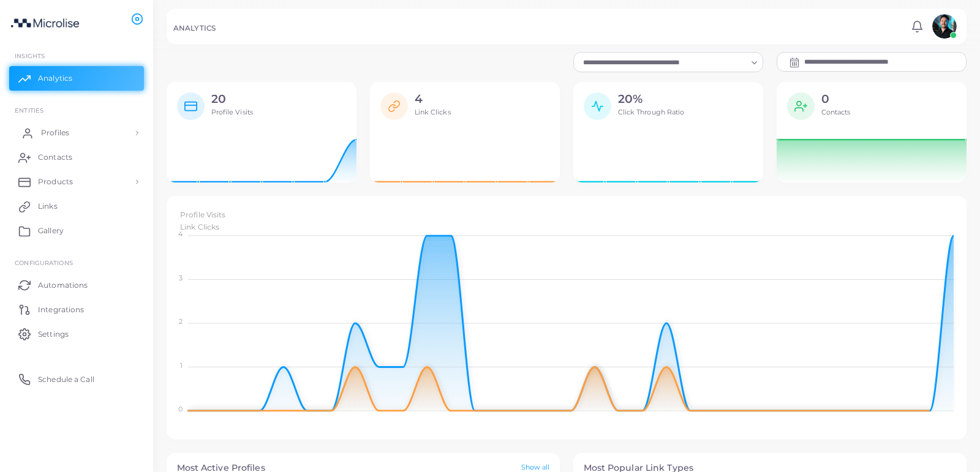 The image size is (980, 472). I want to click on span: INSIGHTS, so click(30, 55).